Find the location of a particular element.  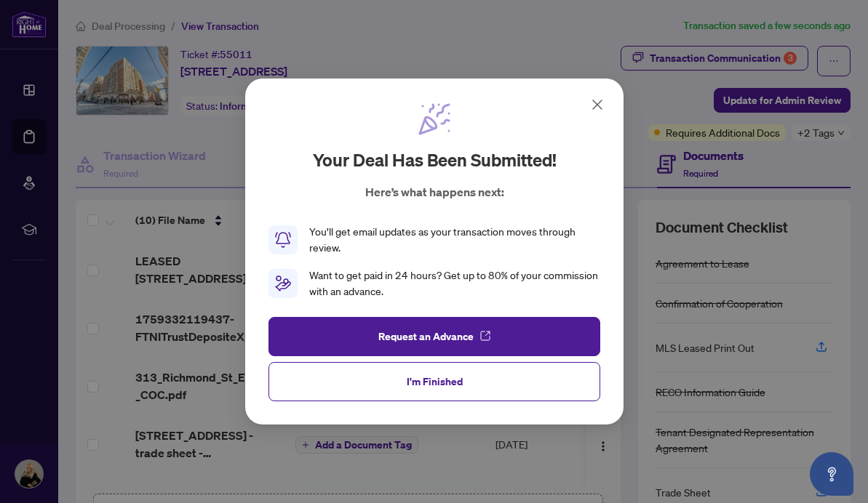

button: I'm Finished is located at coordinates (434, 381).